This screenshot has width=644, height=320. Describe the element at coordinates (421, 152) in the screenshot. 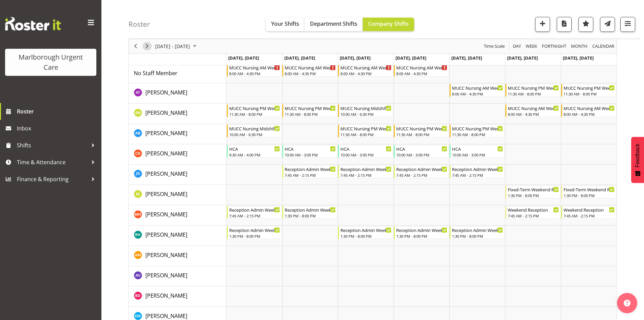

I see `div: Cordelia Davies"s event - HCA Begin From Thursday, December 11, 2025 at 10:00:00 AM GMT+13:00 End...` at that location.